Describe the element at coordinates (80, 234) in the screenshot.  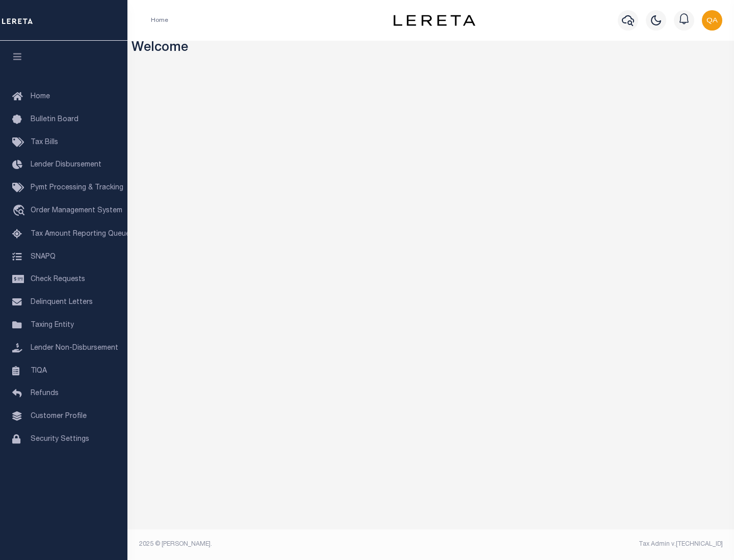
I see `span: Tax Amount Reporting Queue` at that location.